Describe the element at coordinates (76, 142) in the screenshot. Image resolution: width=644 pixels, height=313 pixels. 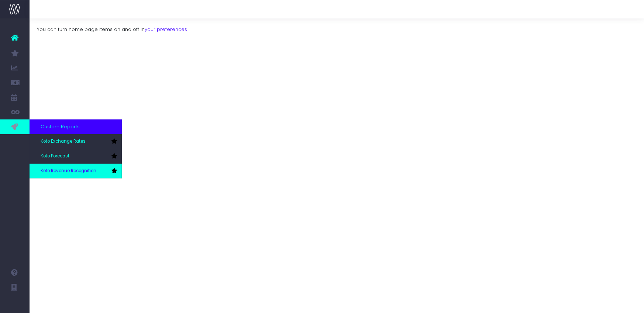
I see `a: Koto Exchange Rates` at that location.